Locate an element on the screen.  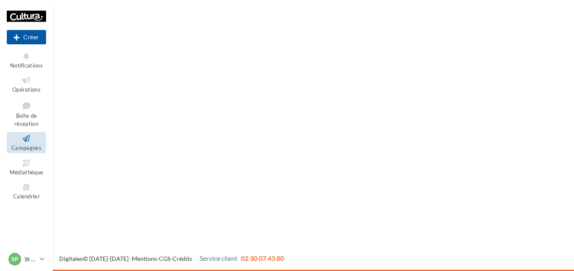
button: Créer is located at coordinates (26, 37).